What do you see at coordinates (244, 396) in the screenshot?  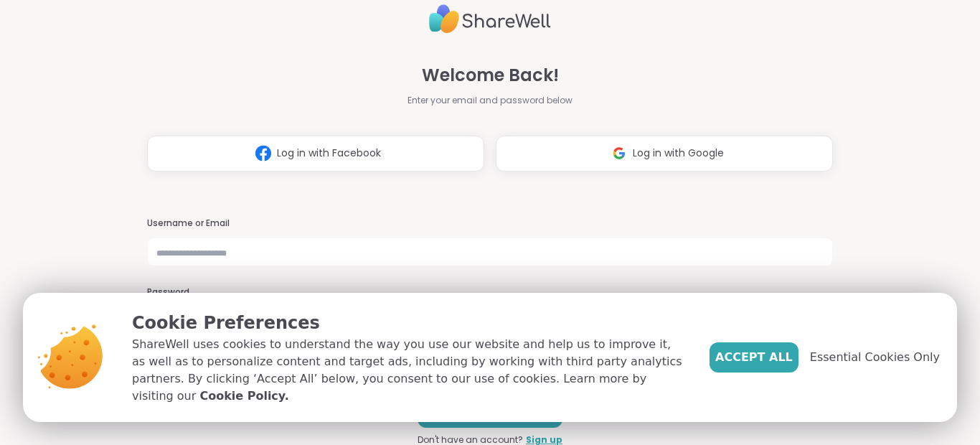 I see `a: Cookie Policy.` at bounding box center [244, 396].